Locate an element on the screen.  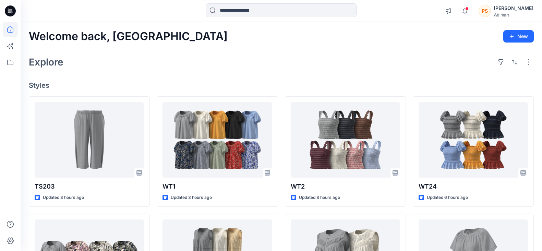
p: WT1 is located at coordinates (217, 187).